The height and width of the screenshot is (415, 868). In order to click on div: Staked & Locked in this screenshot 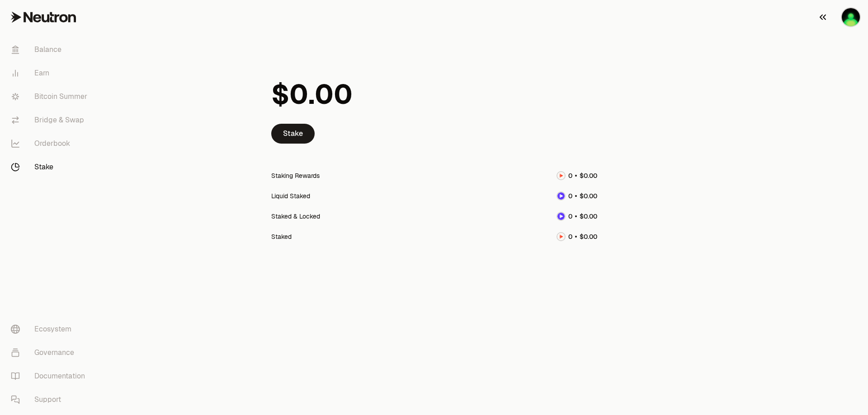, I will do `click(296, 216)`.